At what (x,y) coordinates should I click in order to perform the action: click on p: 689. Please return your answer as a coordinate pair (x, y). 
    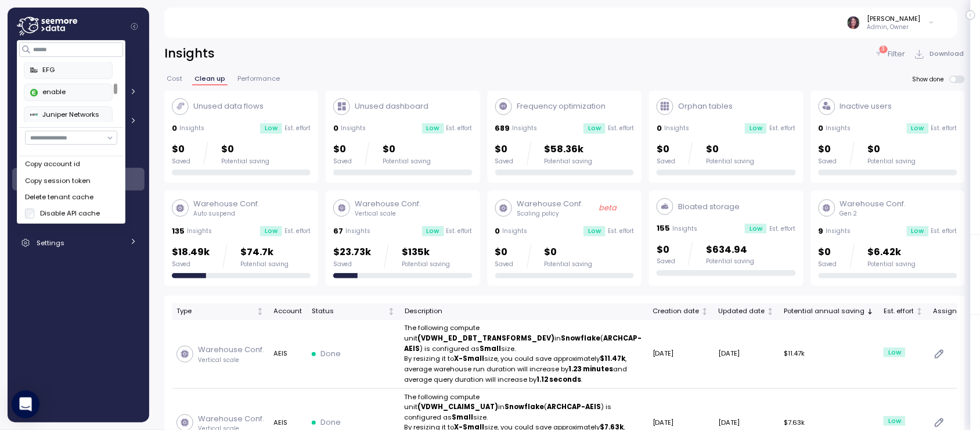
    Looking at the image, I should click on (503, 128).